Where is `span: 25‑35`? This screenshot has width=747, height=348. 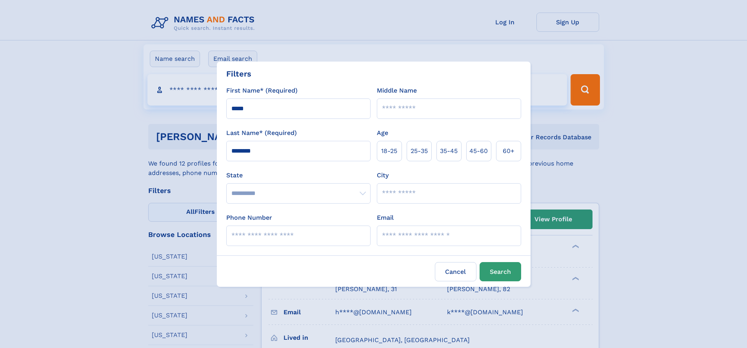
span: 25‑35 is located at coordinates (419, 151).